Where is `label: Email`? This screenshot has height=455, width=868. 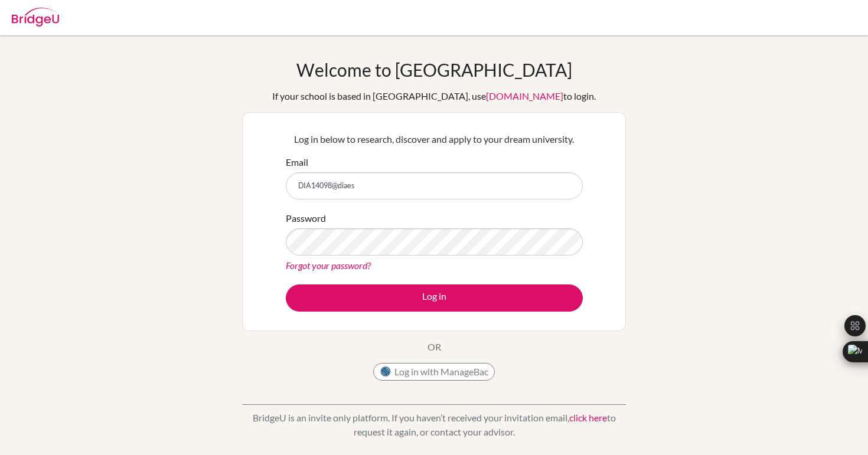
label: Email is located at coordinates (297, 162).